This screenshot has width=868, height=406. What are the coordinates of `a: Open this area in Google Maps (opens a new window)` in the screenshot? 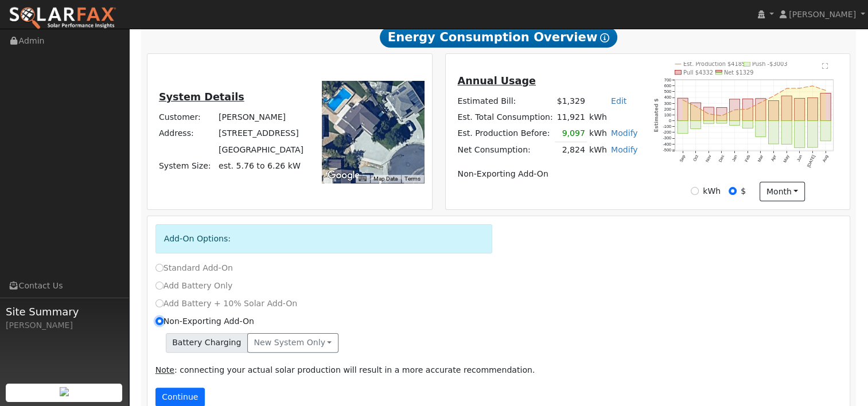 It's located at (344, 175).